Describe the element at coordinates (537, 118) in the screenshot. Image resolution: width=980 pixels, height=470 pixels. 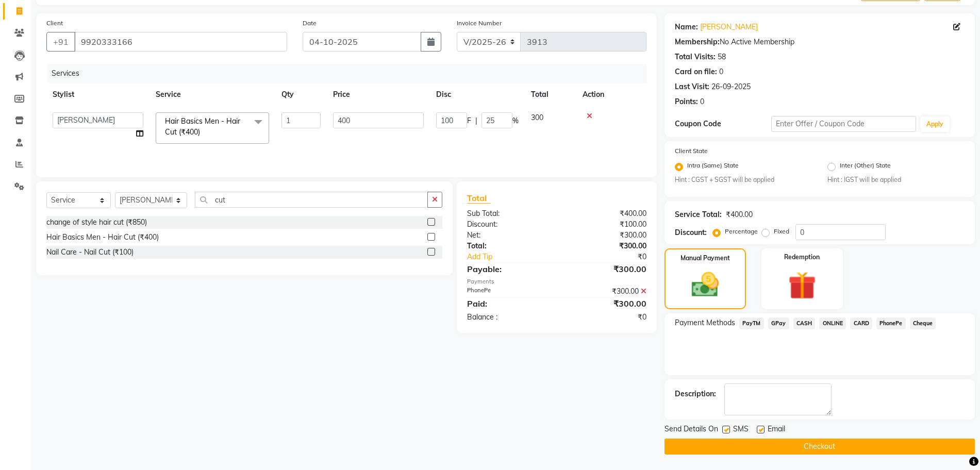
I see `span: 300` at that location.